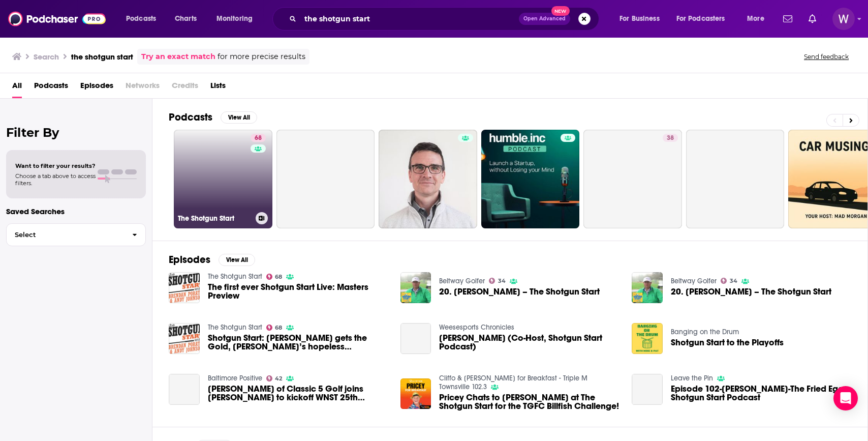 The width and height of the screenshot is (868, 441). I want to click on a: Weesesports Chronicles, so click(477, 327).